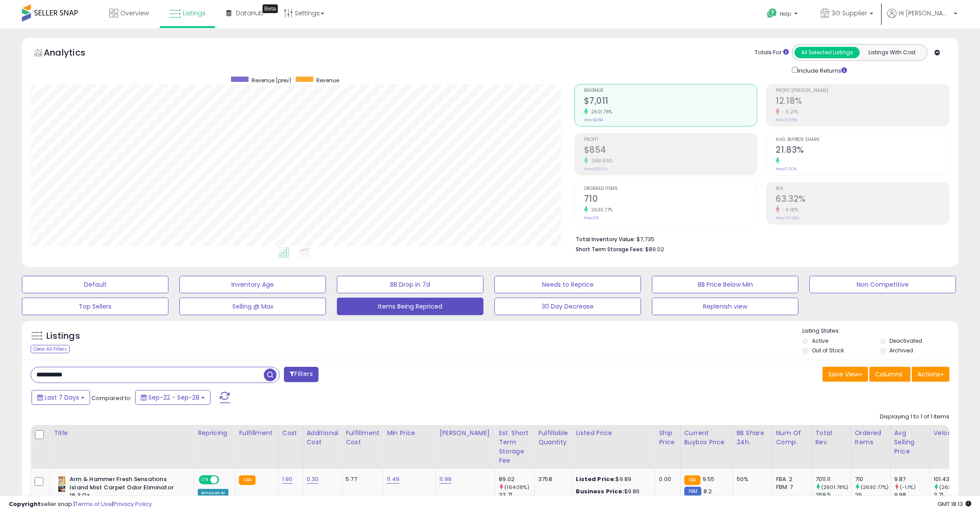  What do you see at coordinates (907, 488) in the screenshot?
I see `small: (-1.1%)` at bounding box center [907, 488].